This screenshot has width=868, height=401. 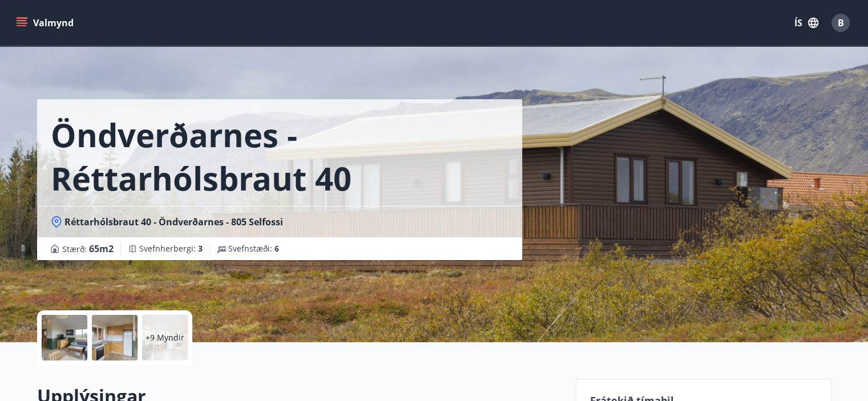 I want to click on span: 65 m2, so click(x=101, y=249).